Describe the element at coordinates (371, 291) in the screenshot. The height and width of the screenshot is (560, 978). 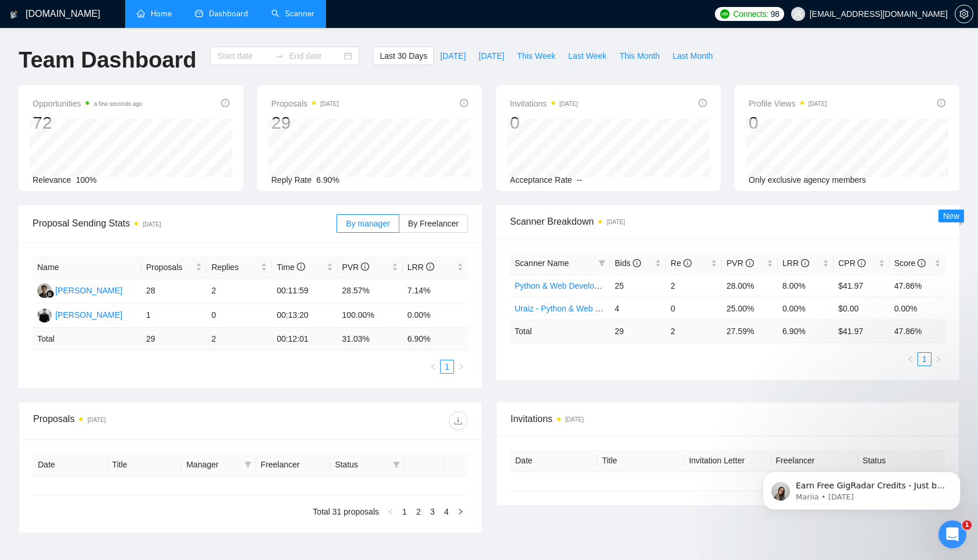
I see `td: 28.57%` at that location.